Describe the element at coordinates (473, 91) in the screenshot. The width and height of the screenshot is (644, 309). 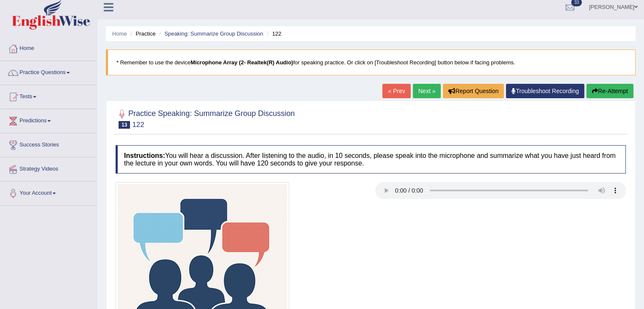
I see `button: Report Question` at that location.